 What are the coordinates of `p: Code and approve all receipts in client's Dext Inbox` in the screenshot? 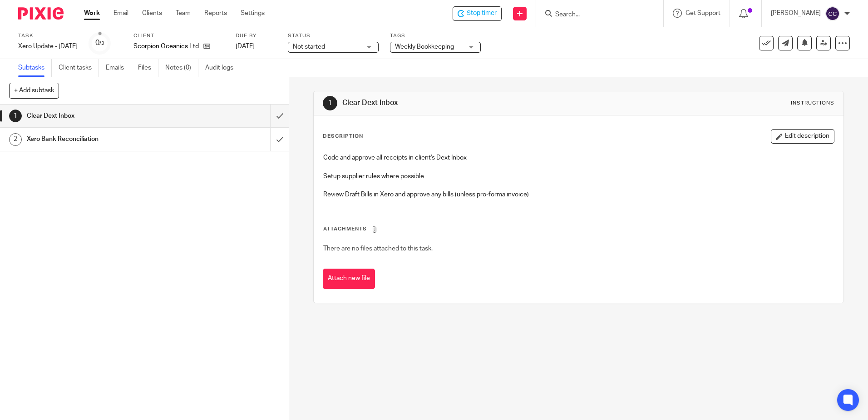 It's located at (579, 158).